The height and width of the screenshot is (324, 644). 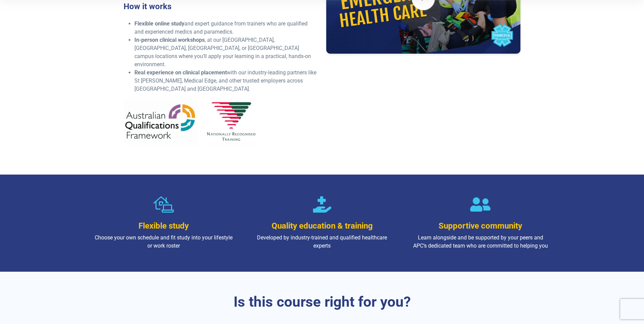 I want to click on p: Choose your own schedule and fit study into your lifestyle or work roster, so click(x=164, y=242).